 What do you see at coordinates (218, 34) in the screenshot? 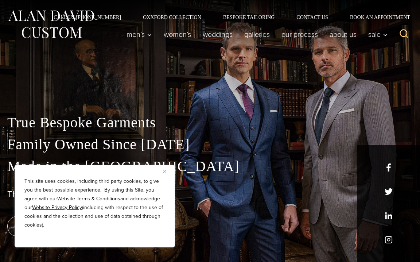
I see `a: weddings` at bounding box center [218, 34].